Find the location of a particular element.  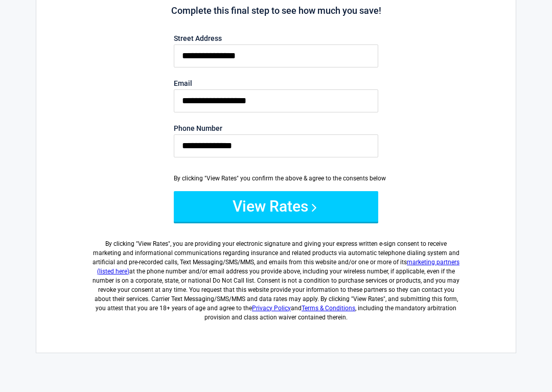

a: Privacy Policy is located at coordinates (272, 308).